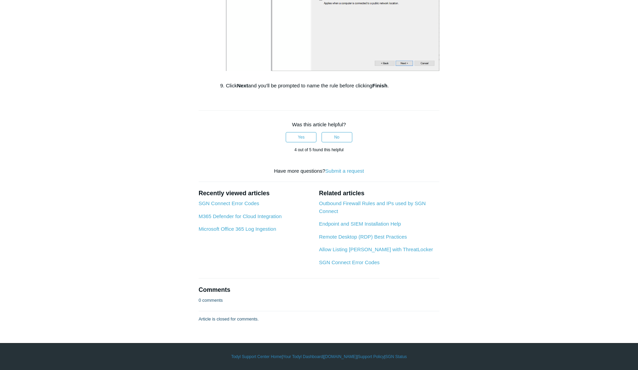 The height and width of the screenshot is (370, 638). I want to click on p: 0 comments, so click(211, 300).